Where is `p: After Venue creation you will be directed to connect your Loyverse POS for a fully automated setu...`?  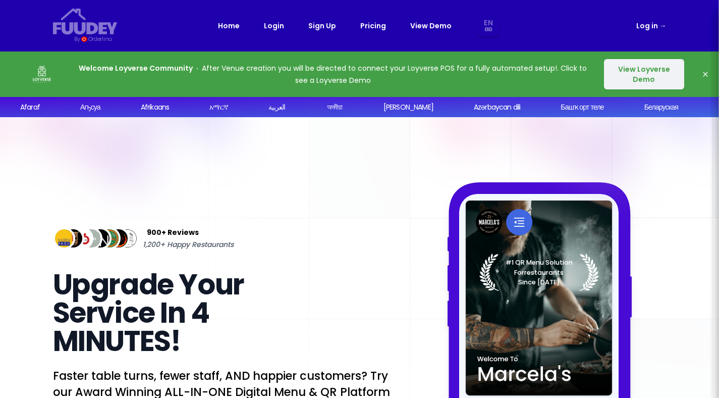
p: After Venue creation you will be directed to connect your Loyverse POS for a fully automated setu... is located at coordinates (333, 74).